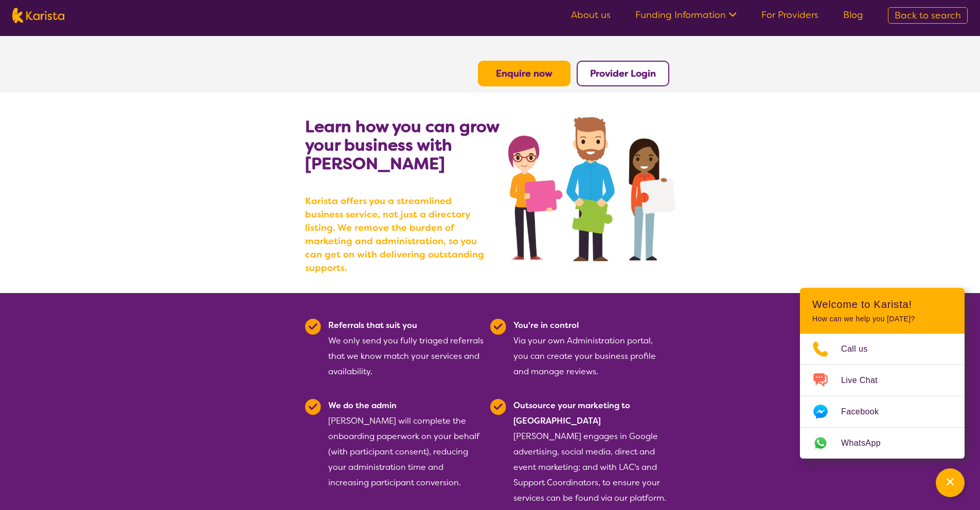 The image size is (980, 510). Describe the element at coordinates (623, 73) in the screenshot. I see `button: Provider Login` at that location.